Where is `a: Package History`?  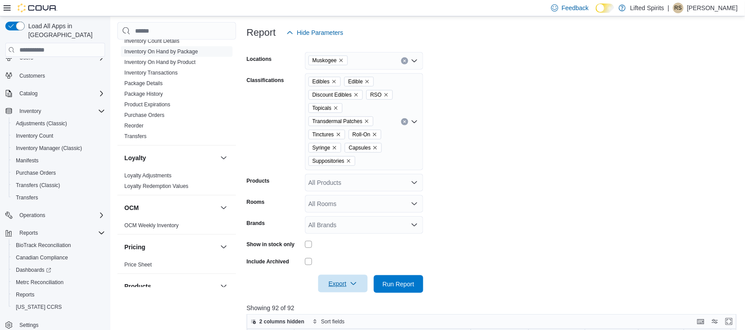 a: Package History is located at coordinates (144, 94).